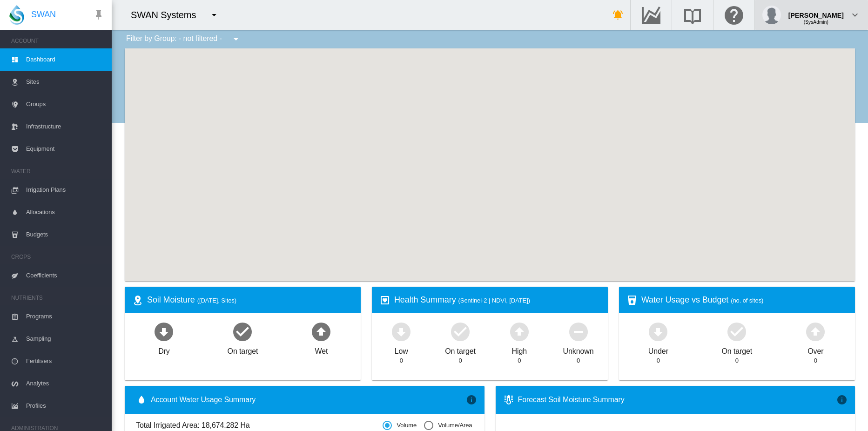 The width and height of the screenshot is (868, 431). What do you see at coordinates (519, 350) in the screenshot?
I see `div: High` at bounding box center [519, 350].